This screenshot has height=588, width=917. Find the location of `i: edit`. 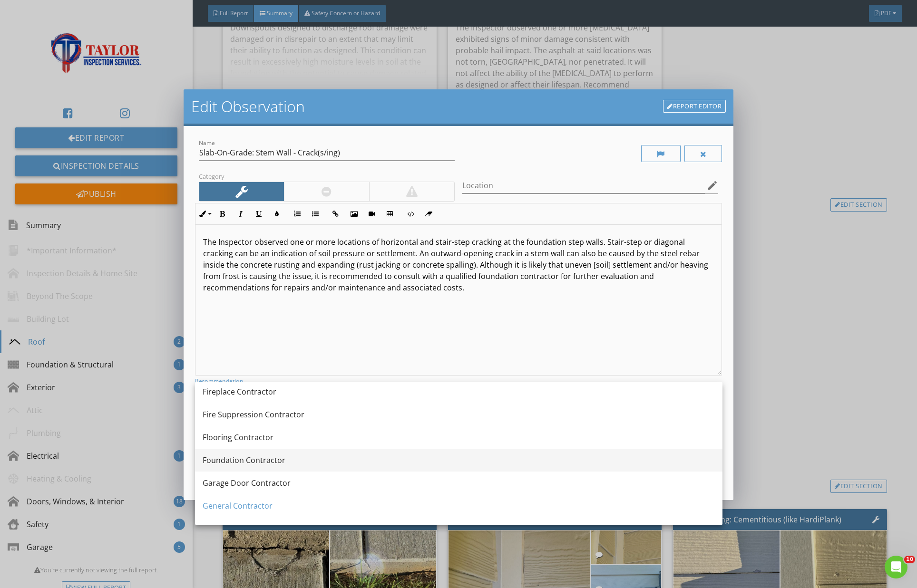

i: edit is located at coordinates (712, 186).